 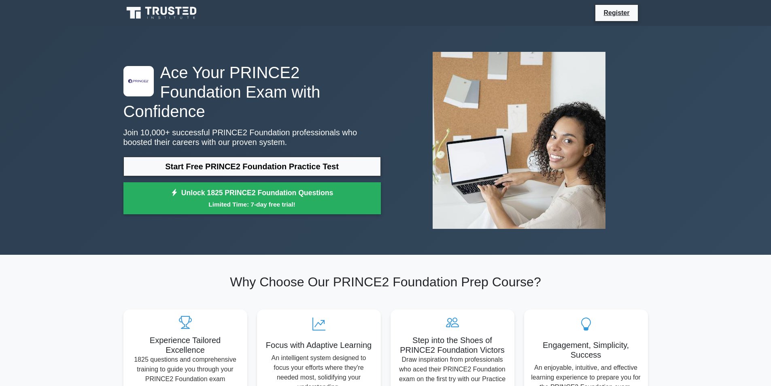 What do you see at coordinates (386, 282) in the screenshot?
I see `h2: Why Choose Our PRINCE2 Foundation Prep Course?` at bounding box center [386, 282].